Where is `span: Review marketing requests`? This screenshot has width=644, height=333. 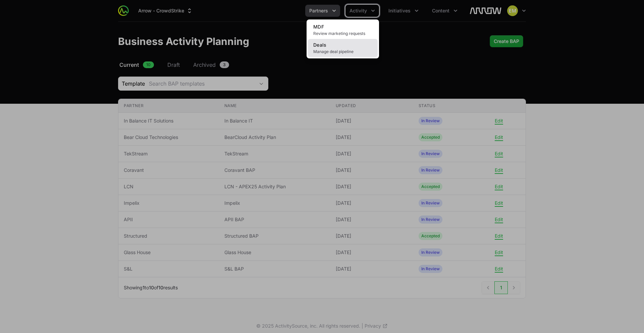 span: Review marketing requests is located at coordinates (343, 34).